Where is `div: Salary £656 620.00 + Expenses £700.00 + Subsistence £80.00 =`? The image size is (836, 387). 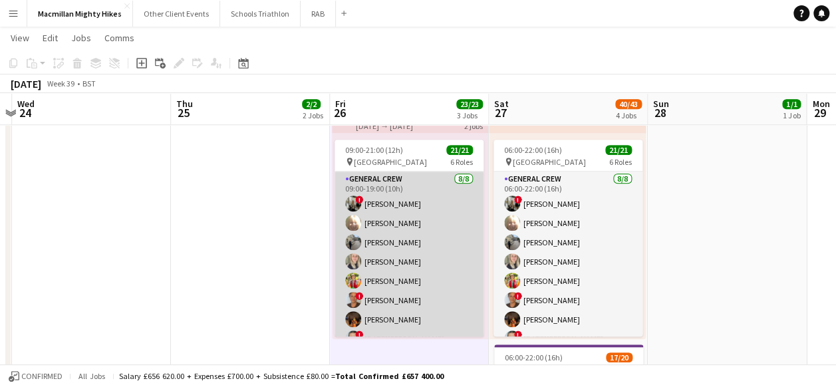
div: Salary £656 620.00 + Expenses £700.00 + Subsistence £80.00 = is located at coordinates (281, 376).